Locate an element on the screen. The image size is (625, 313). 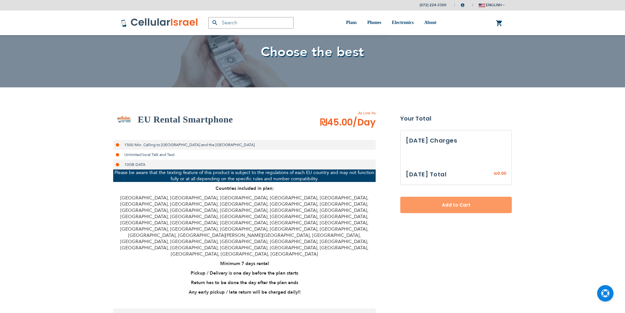
button: english is located at coordinates (492, 5).